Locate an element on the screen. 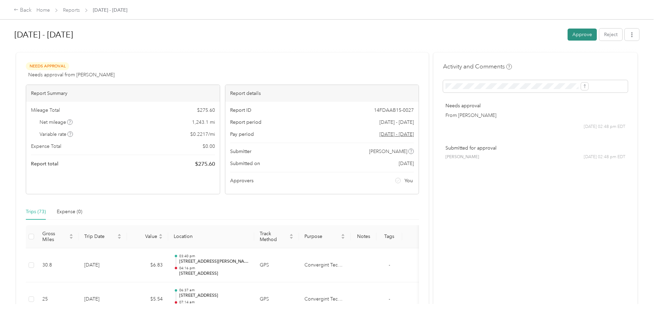  span: 14FDAAB15-0027 is located at coordinates (394, 110).